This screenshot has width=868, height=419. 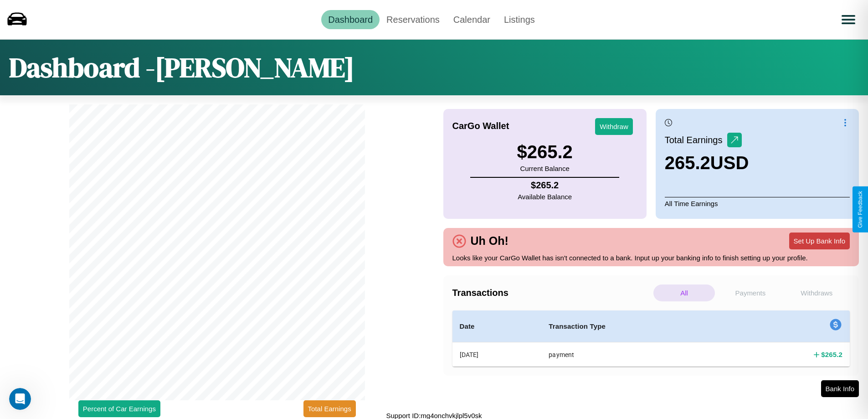 What do you see at coordinates (757, 204) in the screenshot?
I see `p: All Time Earnings` at bounding box center [757, 204].